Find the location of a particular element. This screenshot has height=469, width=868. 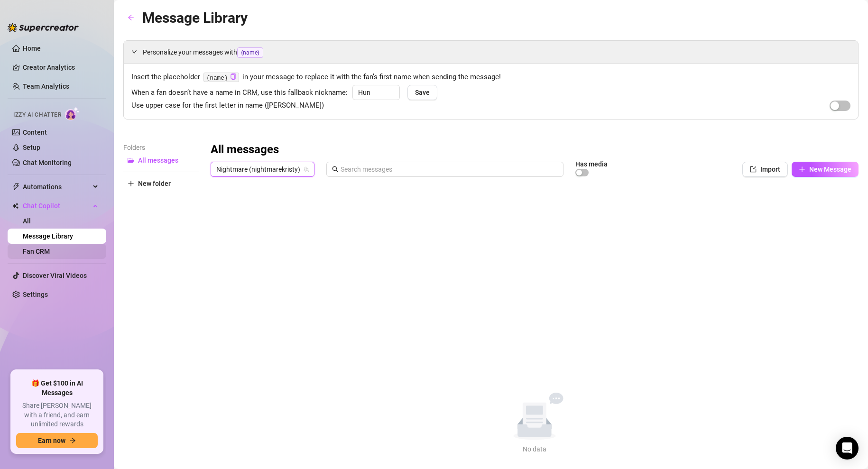

span: import is located at coordinates (753, 169).